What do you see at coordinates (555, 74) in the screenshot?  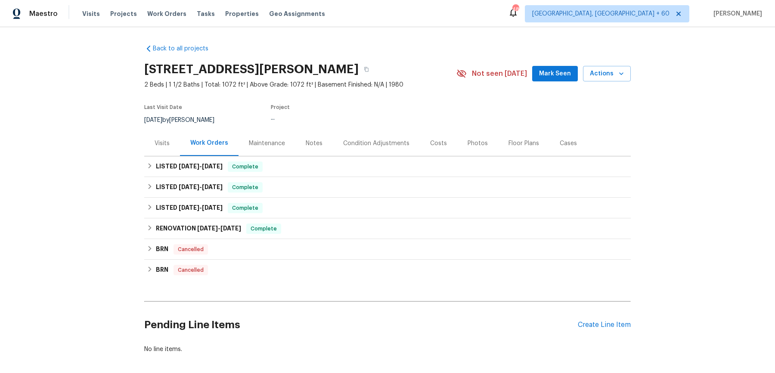 I see `button: Mark Seen` at bounding box center [555, 74].